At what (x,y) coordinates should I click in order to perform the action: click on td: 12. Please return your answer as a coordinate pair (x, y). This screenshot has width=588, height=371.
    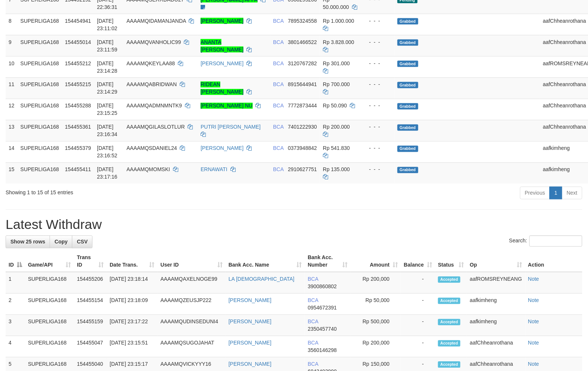
    Looking at the image, I should click on (12, 109).